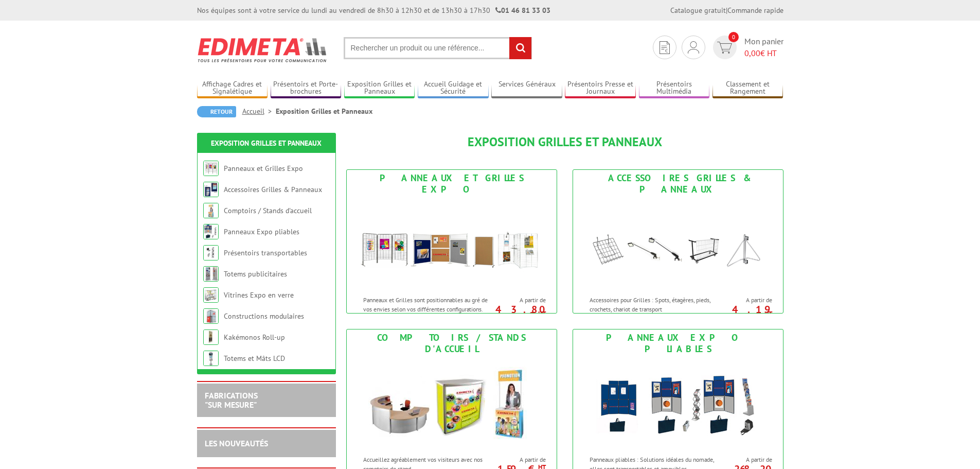 This screenshot has height=469, width=980. I want to click on input: Rechercher un produit ou une référence..., so click(438, 48).